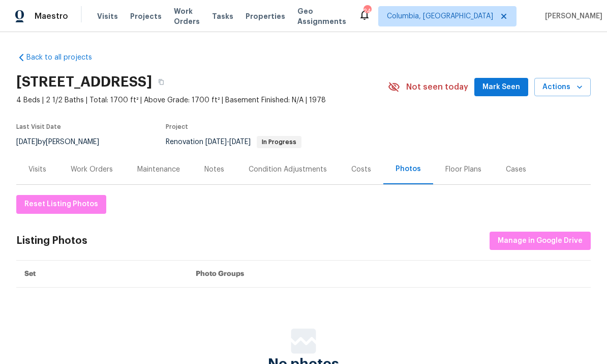 This screenshot has height=364, width=607. What do you see at coordinates (501, 87) in the screenshot?
I see `span: Mark Seen` at bounding box center [501, 87].